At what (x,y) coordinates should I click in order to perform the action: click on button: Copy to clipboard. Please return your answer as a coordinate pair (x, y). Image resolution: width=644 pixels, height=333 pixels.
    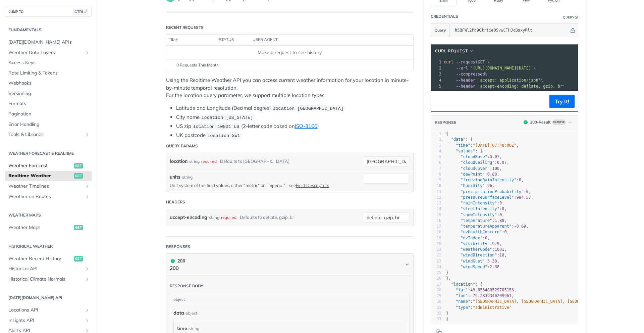
    Looking at the image, I should click on (439, 102).